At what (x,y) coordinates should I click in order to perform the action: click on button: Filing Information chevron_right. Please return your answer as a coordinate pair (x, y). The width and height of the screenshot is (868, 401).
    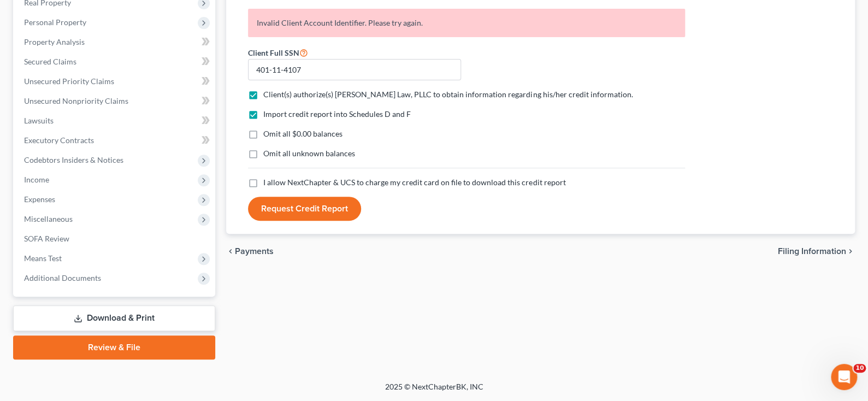
    Looking at the image, I should click on (816, 251).